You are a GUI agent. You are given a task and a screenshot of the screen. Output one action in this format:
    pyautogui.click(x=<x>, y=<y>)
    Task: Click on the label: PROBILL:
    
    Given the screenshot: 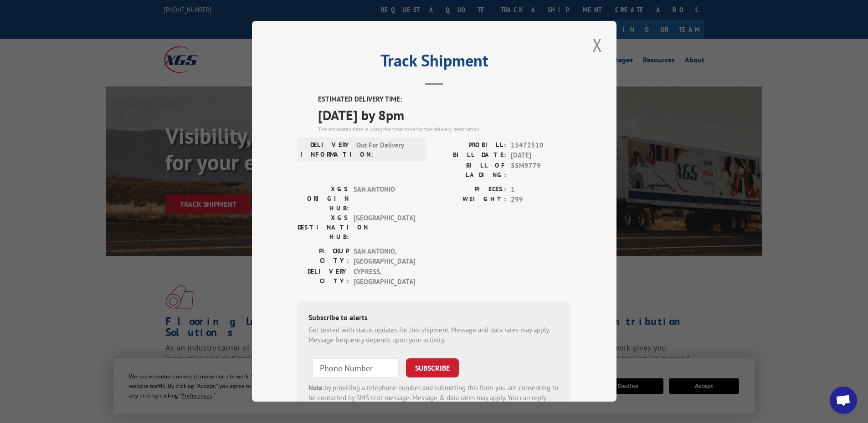 What is the action you would take?
    pyautogui.click(x=470, y=146)
    